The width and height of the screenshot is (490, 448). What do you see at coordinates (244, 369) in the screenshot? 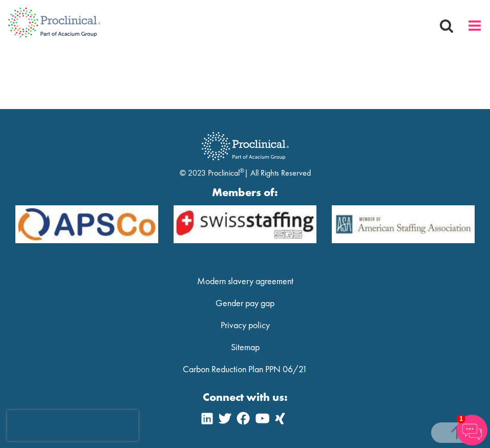
I see `a: Carbon Reduction Plan PPN 06/21` at bounding box center [244, 369].